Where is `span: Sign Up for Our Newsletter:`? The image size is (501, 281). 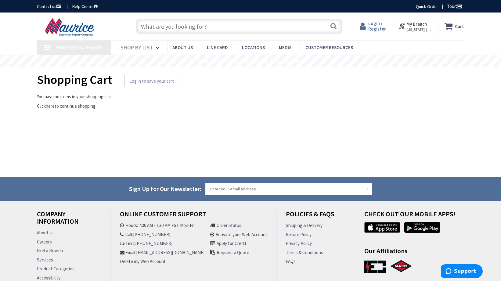 span: Sign Up for Our Newsletter: is located at coordinates (165, 188).